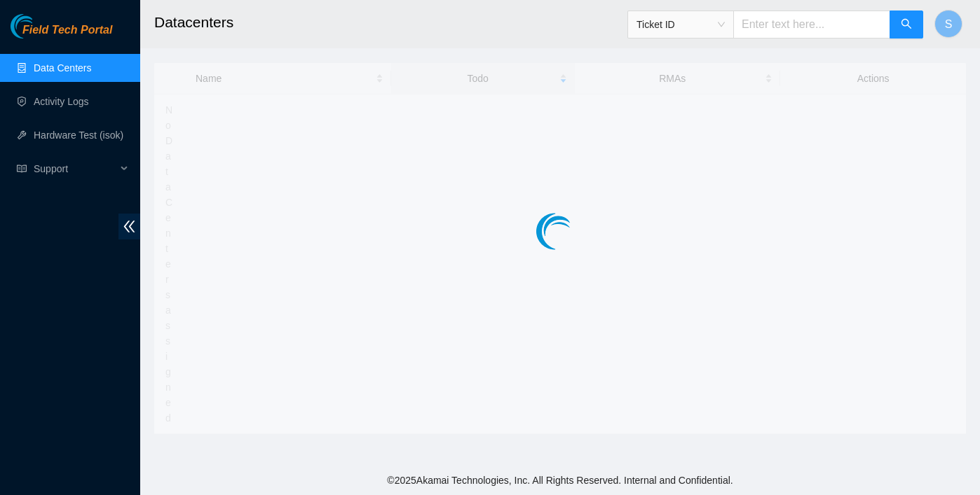 The width and height of the screenshot is (980, 495). Describe the element at coordinates (22, 169) in the screenshot. I see `span: read` at that location.